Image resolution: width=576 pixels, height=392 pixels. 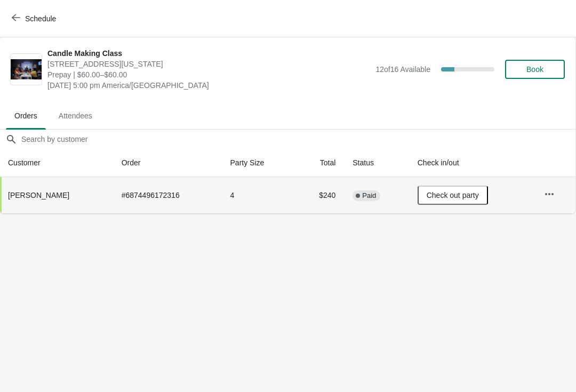 I want to click on th: Total, so click(x=320, y=163).